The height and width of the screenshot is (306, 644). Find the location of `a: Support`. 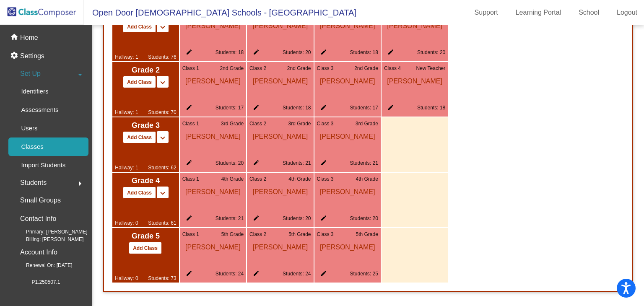

a: Support is located at coordinates (486, 13).